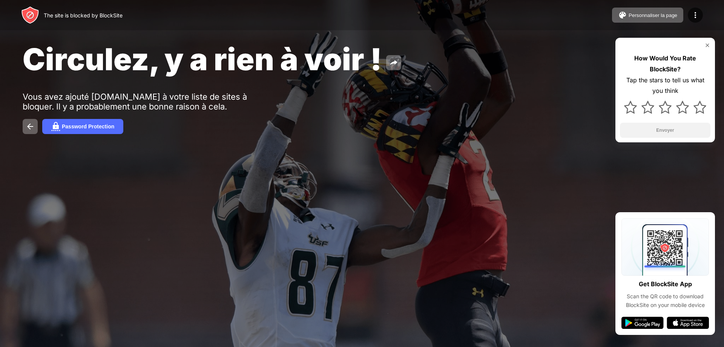 The width and height of the screenshot is (724, 347). I want to click on div: Personnaliser la page, so click(653, 15).